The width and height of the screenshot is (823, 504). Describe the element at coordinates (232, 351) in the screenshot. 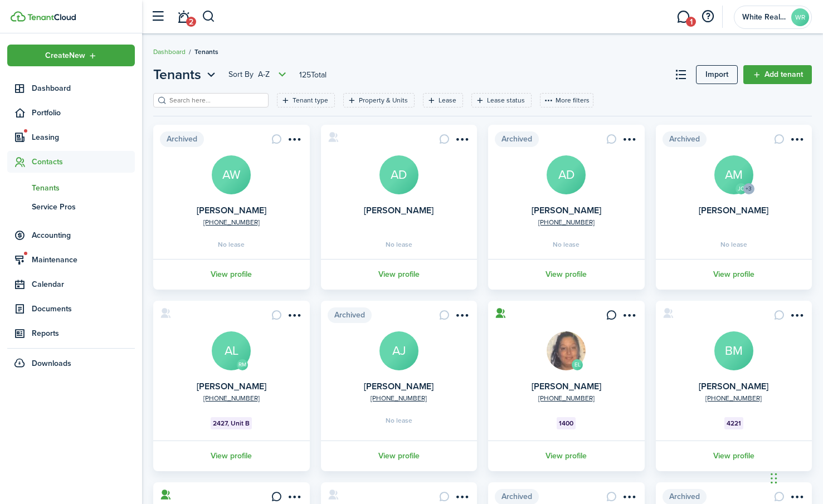

I see `a: AL` at that location.